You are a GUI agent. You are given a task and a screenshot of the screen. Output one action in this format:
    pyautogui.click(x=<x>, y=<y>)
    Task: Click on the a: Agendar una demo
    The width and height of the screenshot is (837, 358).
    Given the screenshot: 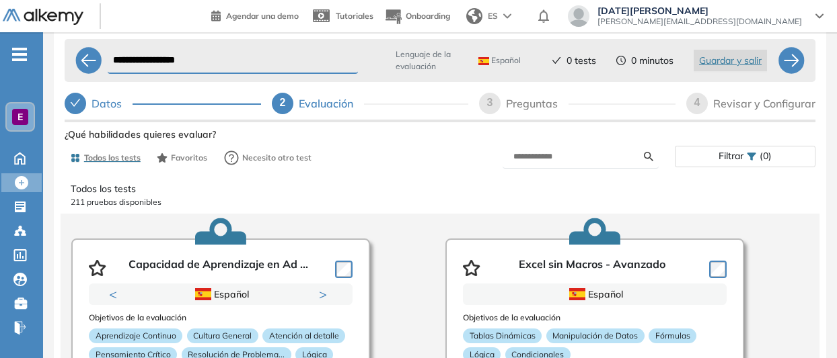 What is the action you would take?
    pyautogui.click(x=255, y=15)
    